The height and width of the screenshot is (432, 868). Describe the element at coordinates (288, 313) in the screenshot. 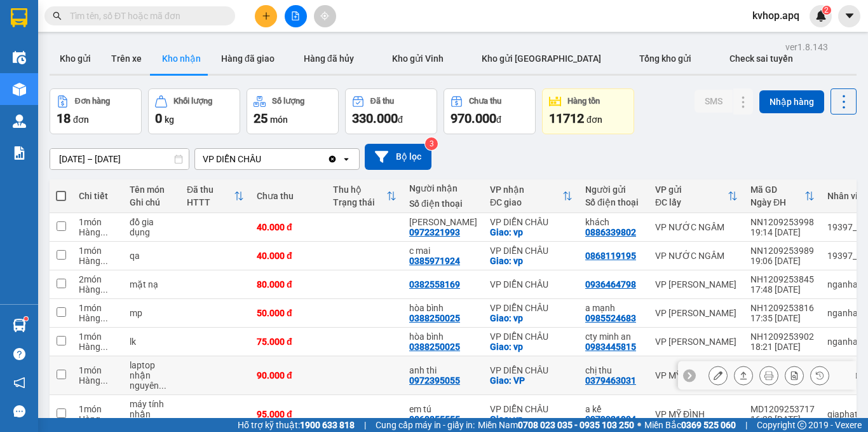

I see `div: 50.000 đ` at that location.